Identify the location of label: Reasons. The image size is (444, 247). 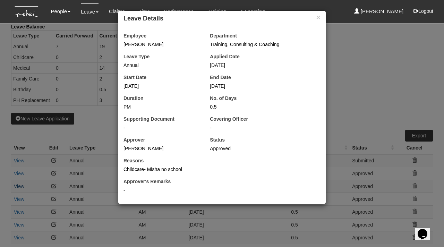
(134, 161).